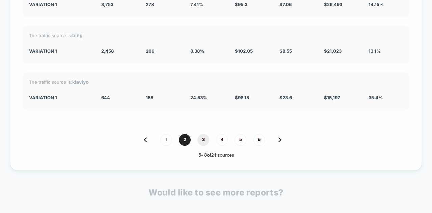  Describe the element at coordinates (199, 97) in the screenshot. I see `span: 24.53 %` at that location.